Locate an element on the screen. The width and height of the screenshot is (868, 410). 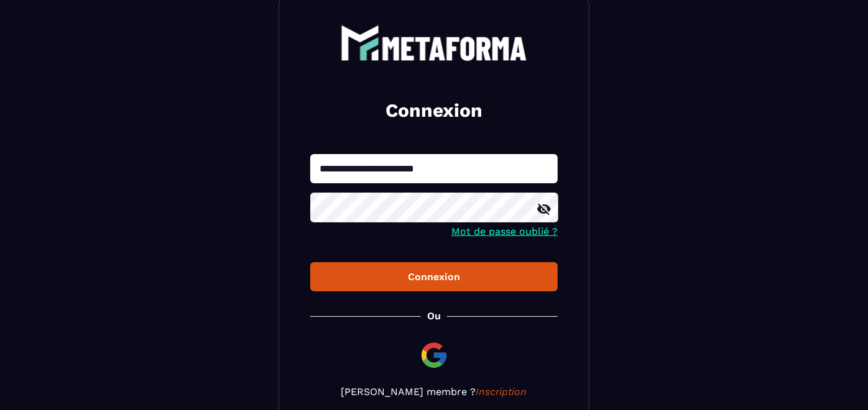
a: Inscription is located at coordinates (502, 391).